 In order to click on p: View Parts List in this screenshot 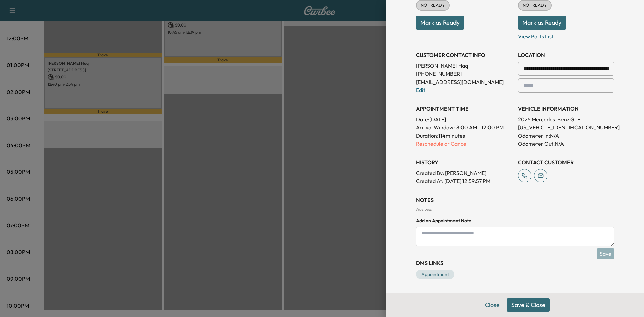, I will do `click(566, 35)`.